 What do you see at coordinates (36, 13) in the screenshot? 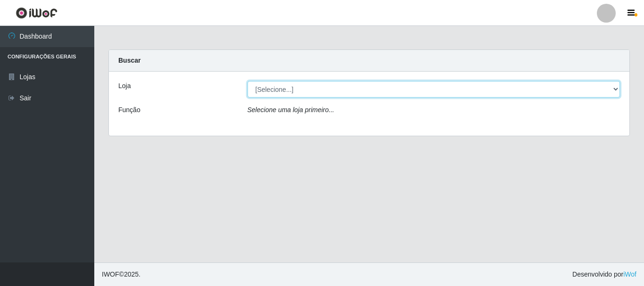
I see `img: CoreUI Logo` at bounding box center [36, 13].